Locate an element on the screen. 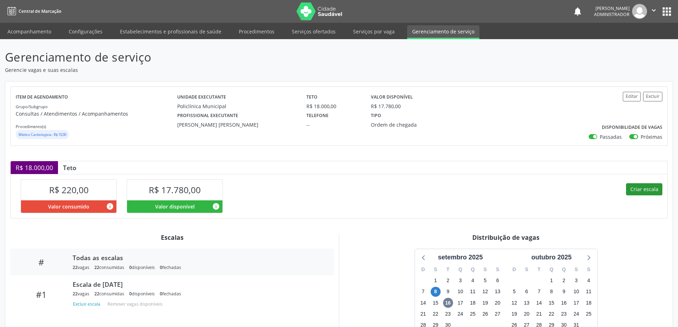 Image resolution: width=678 pixels, height=327 pixels. div: R$ 18.000,00 is located at coordinates (334, 106).